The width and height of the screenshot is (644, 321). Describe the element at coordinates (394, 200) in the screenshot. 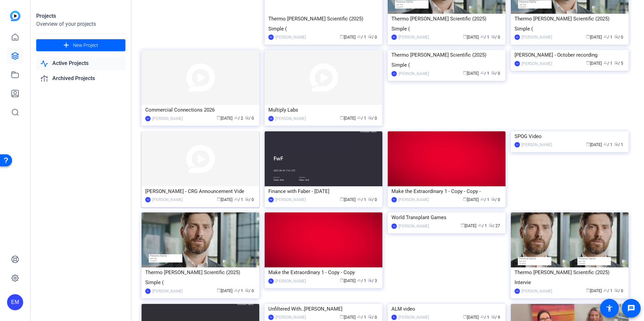

I see `div: PL` at that location.